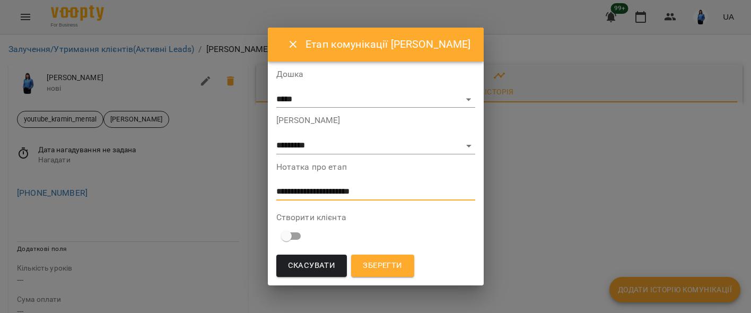  Describe the element at coordinates (382, 266) in the screenshot. I see `button: Зберегти` at that location.